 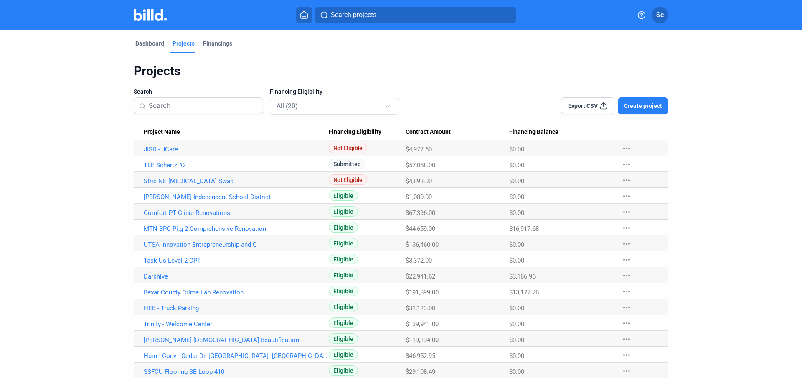 I want to click on button: Export CSV, so click(x=588, y=106).